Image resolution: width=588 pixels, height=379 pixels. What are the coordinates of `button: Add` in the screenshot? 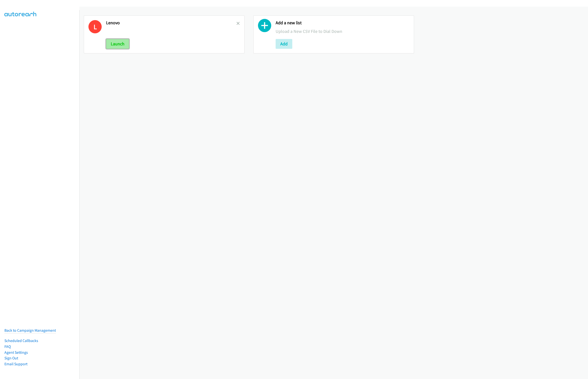 It's located at (284, 44).